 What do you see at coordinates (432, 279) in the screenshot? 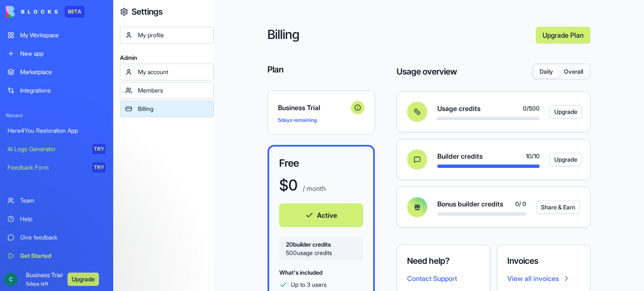
I see `button: Contact Support` at bounding box center [432, 279].